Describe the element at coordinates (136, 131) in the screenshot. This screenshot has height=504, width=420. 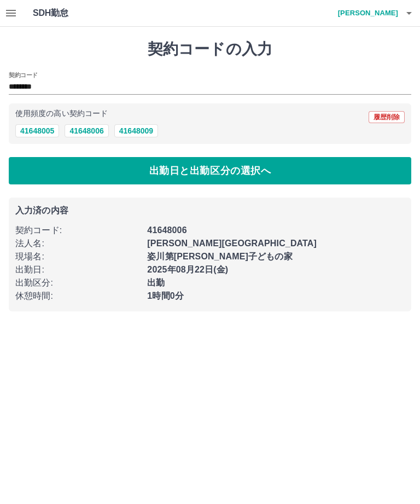
I see `button: 41648009` at that location.